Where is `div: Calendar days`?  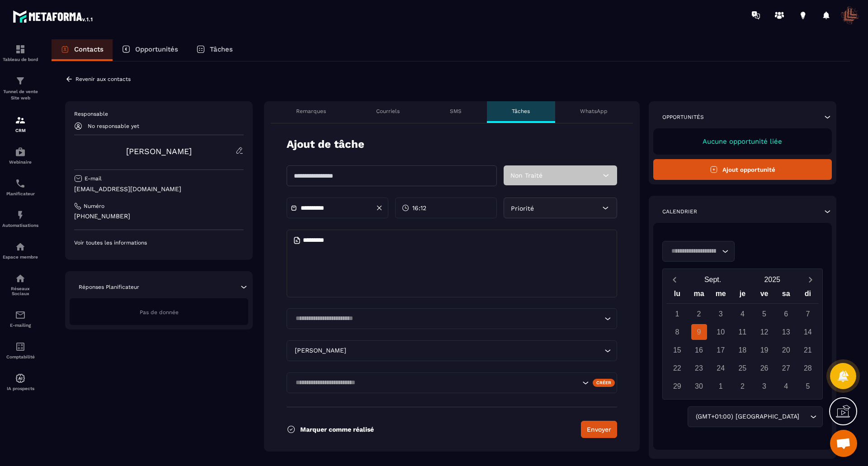 div: Calendar days is located at coordinates (742, 350).